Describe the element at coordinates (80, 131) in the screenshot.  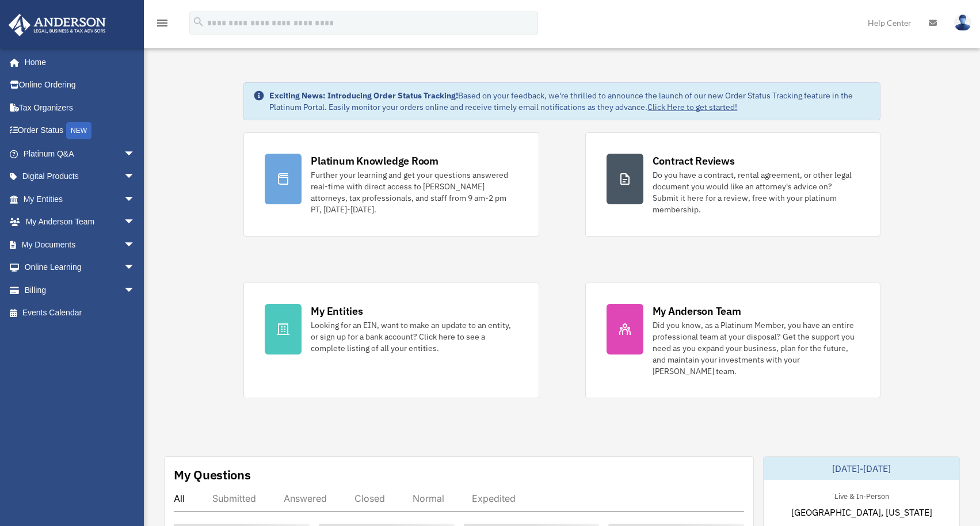
I see `a: Order StatusNEW` at that location.